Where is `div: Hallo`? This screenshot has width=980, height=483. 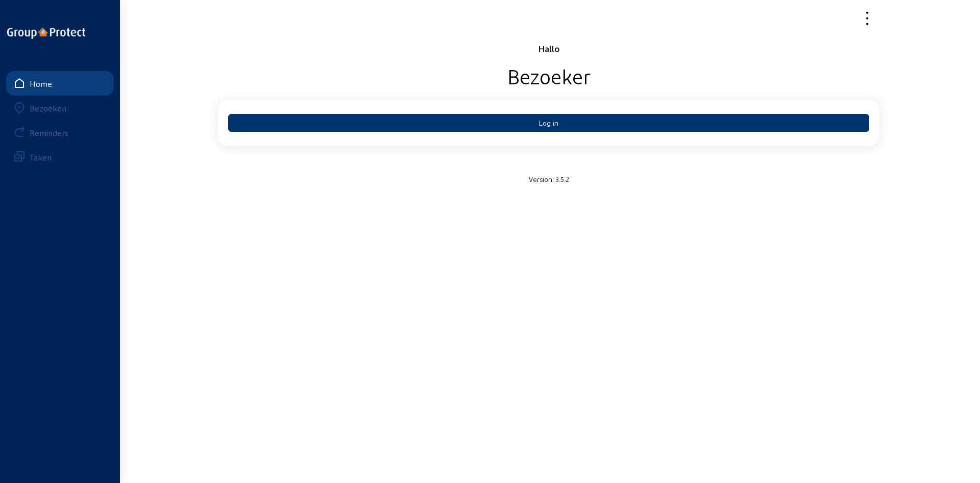 div: Hallo is located at coordinates (549, 49).